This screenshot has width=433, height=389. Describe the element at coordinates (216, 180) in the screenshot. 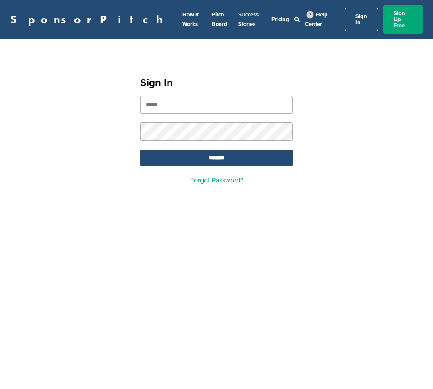

I see `a: Forgot Password?` at that location.